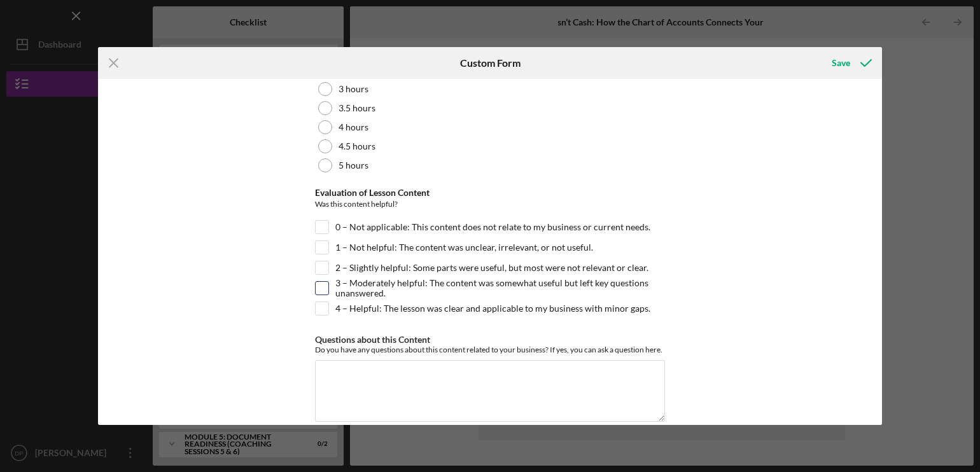  What do you see at coordinates (490, 206) in the screenshot?
I see `div: Was this content helpful?` at bounding box center [490, 206].